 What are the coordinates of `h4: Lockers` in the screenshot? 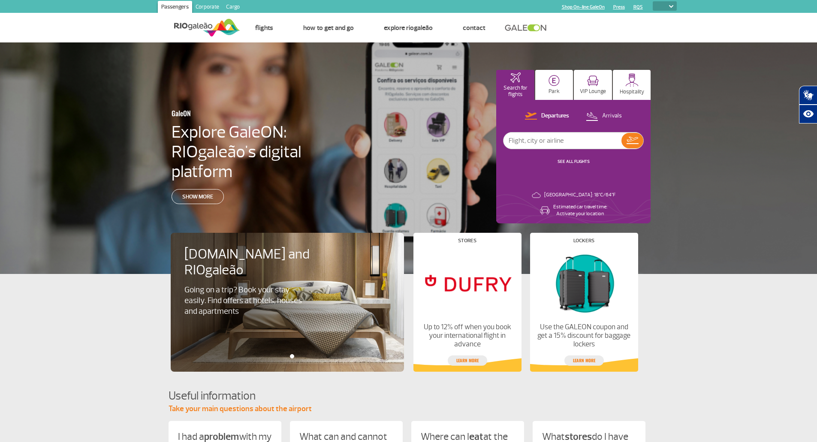 It's located at (584, 241).